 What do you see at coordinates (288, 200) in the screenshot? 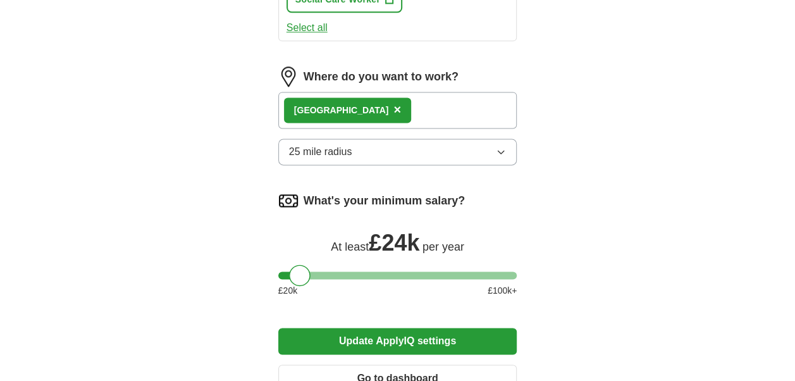
I see `img: salary.png` at bounding box center [288, 200].